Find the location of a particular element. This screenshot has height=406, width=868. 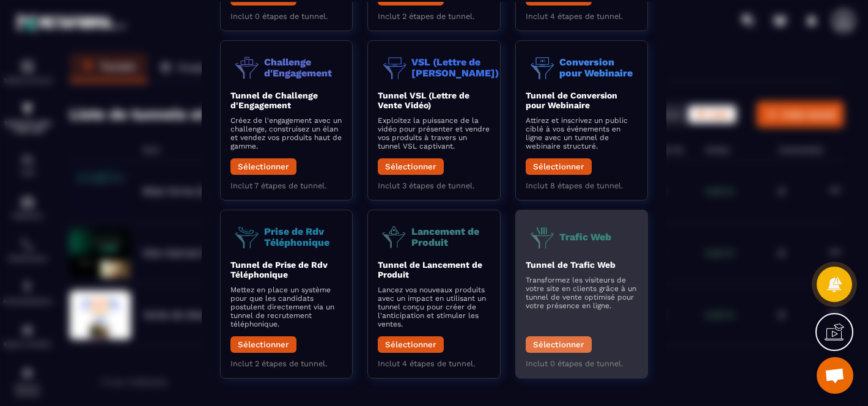

p: Inclut 3 étapes de tunnel. is located at coordinates (433, 185).